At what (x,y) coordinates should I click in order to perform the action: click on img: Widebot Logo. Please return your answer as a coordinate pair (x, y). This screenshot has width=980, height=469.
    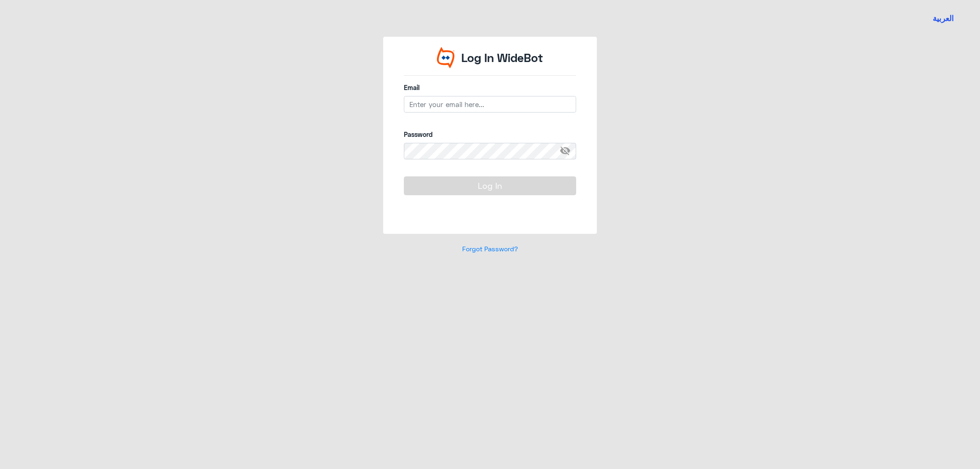
    Looking at the image, I should click on (445, 57).